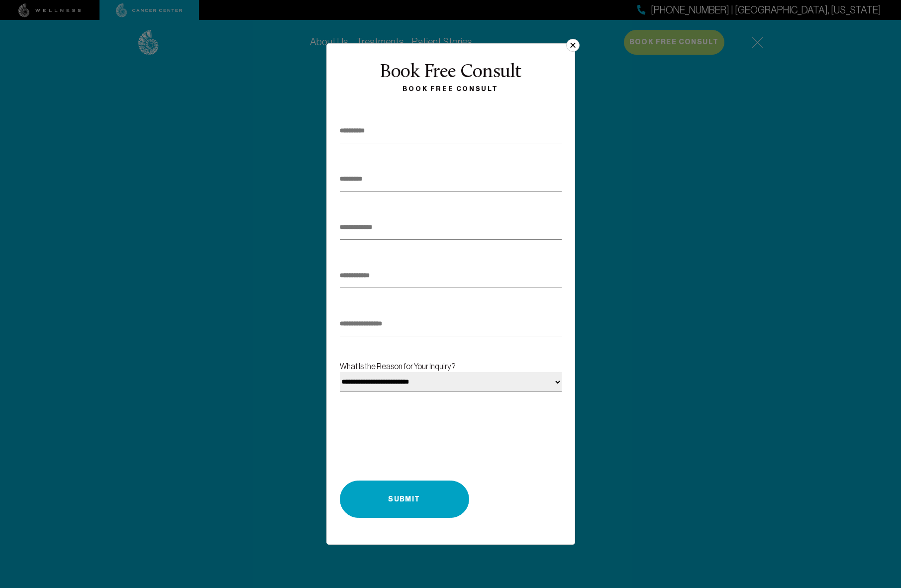 The image size is (901, 588). Describe the element at coordinates (451, 385) in the screenshot. I see `label: What Is the Reason for Your Inquiry?` at that location.